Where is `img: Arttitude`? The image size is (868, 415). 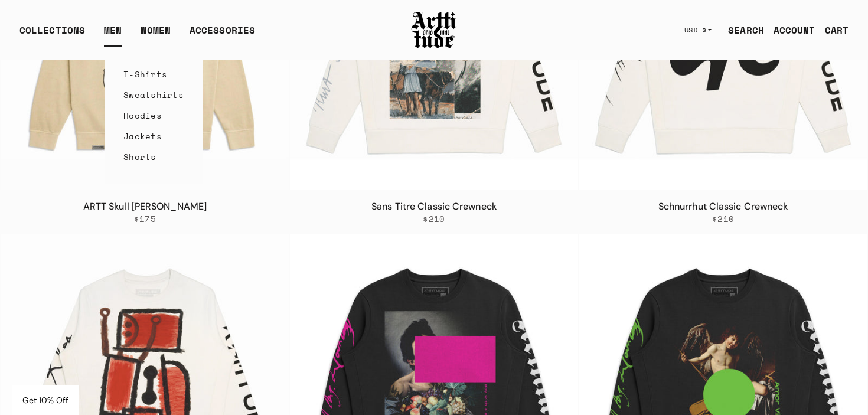
img: Arttitude is located at coordinates (434, 30).